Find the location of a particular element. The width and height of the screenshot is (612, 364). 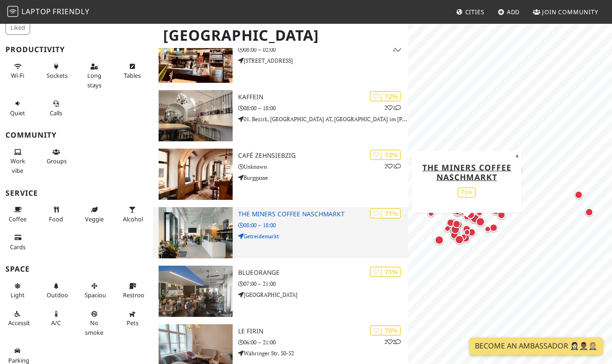

h3: Productivity is located at coordinates (76, 49).